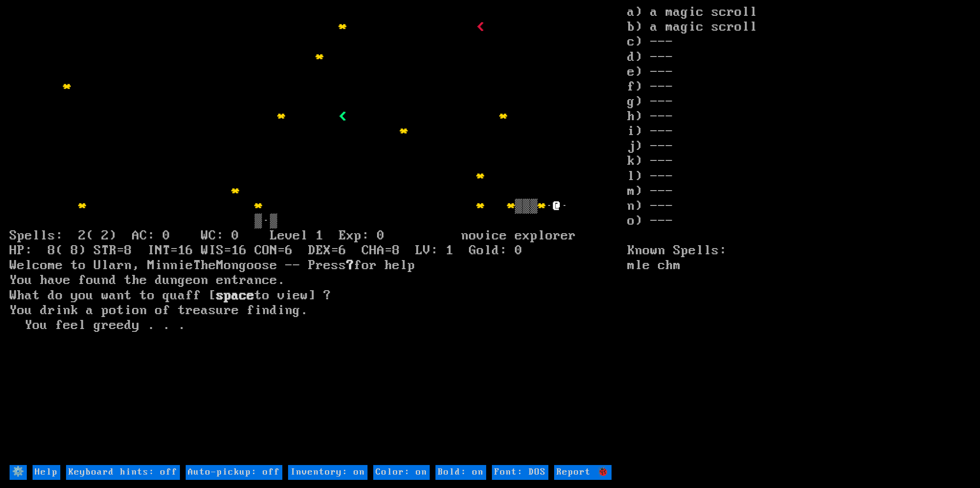 This screenshot has height=488, width=980. I want to click on input: Help, so click(46, 472).